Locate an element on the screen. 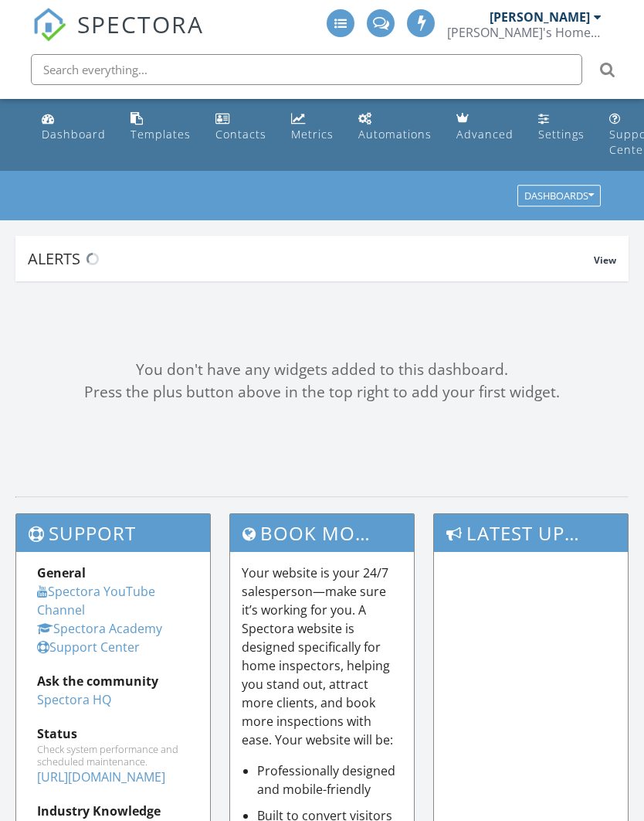 The height and width of the screenshot is (821, 644). div: You don't have any widgets added to this dashboard. is located at coordinates (322, 369).